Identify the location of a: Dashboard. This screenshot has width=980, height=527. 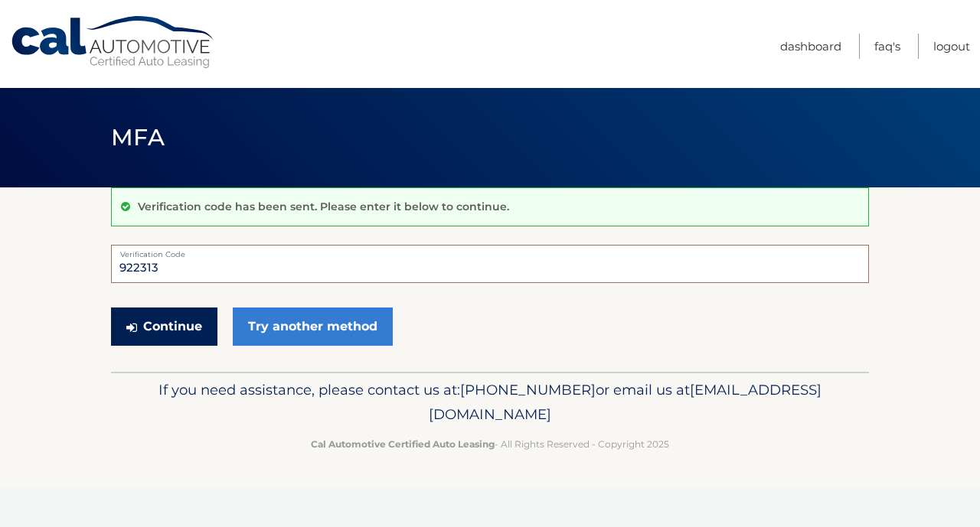
(811, 46).